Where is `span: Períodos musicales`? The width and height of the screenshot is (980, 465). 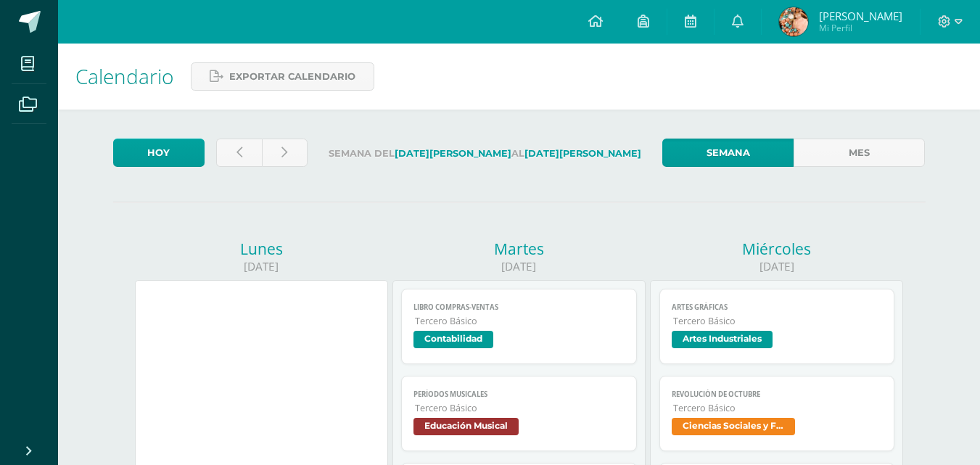 span: Períodos musicales is located at coordinates (519, 394).